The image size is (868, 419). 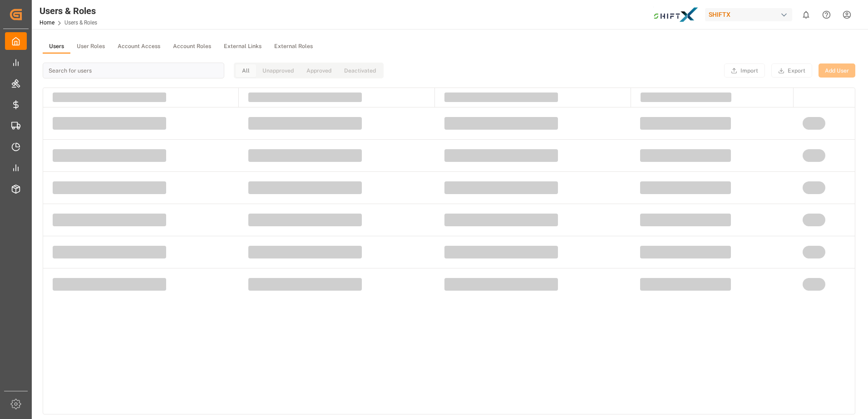 What do you see at coordinates (676, 15) in the screenshot?
I see `img: Bildschirmfoto%202024-11-13%20um%2009.31.44.png_1731487080.png` at bounding box center [676, 15].